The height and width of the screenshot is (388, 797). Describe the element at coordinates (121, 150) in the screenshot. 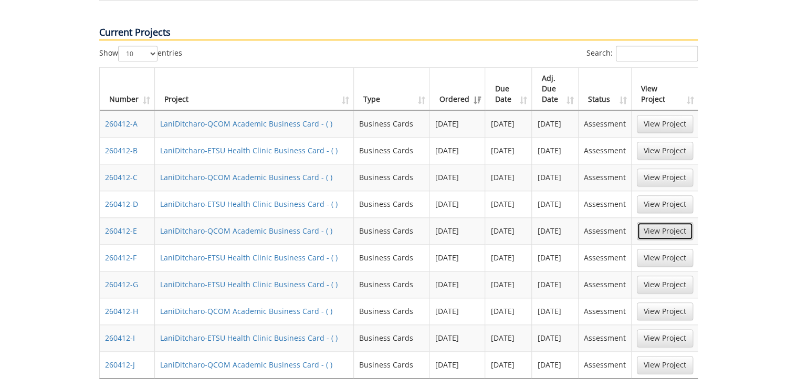

I see `a: 260412-B` at that location.